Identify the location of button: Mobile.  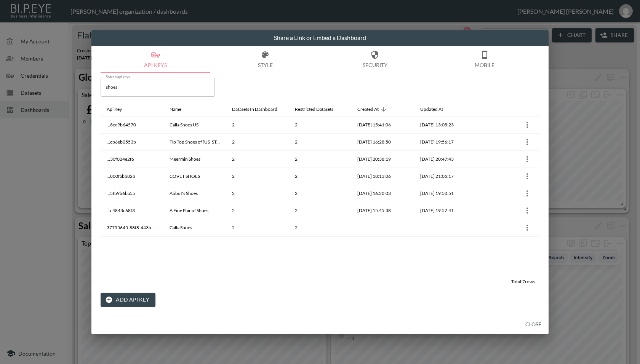
(484, 60).